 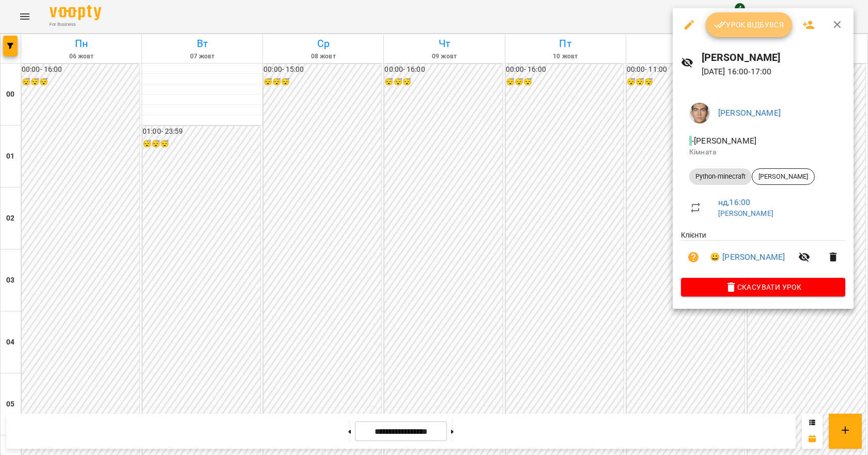 What do you see at coordinates (750, 25) in the screenshot?
I see `span: Урок відбувся` at bounding box center [750, 25].